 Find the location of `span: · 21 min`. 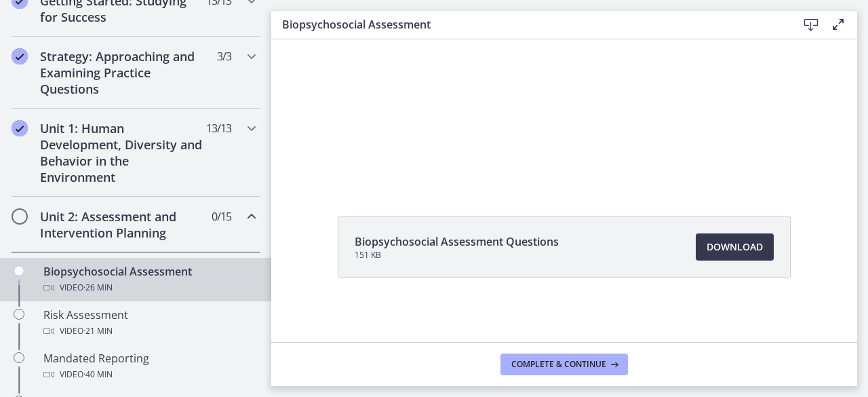

span: · 21 min is located at coordinates (98, 331).